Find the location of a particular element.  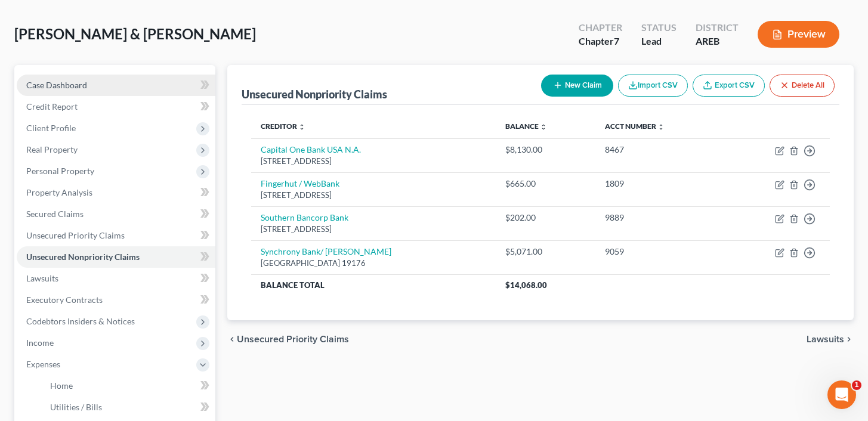

a: Executory Contracts is located at coordinates (116, 300).